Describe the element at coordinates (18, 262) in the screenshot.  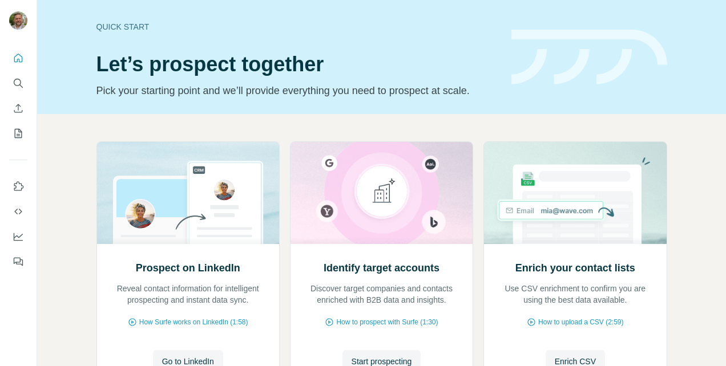
I see `button: Feedback` at that location.